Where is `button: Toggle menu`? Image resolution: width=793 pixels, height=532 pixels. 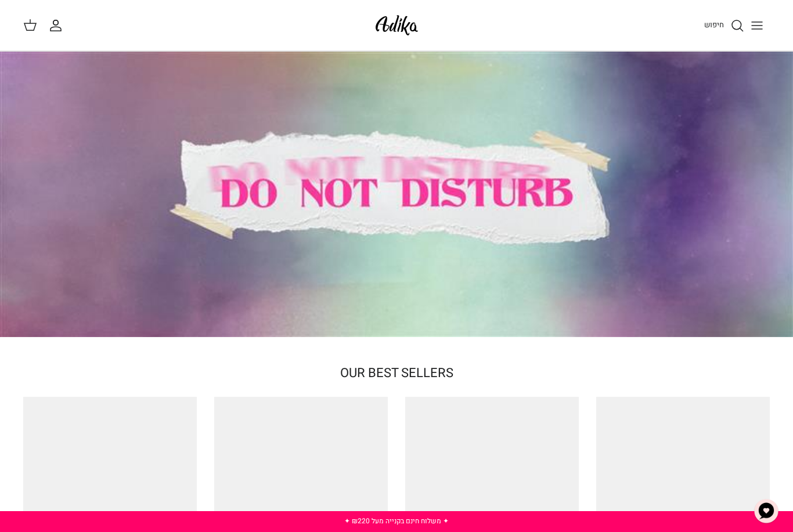
button: Toggle menu is located at coordinates (757, 26).